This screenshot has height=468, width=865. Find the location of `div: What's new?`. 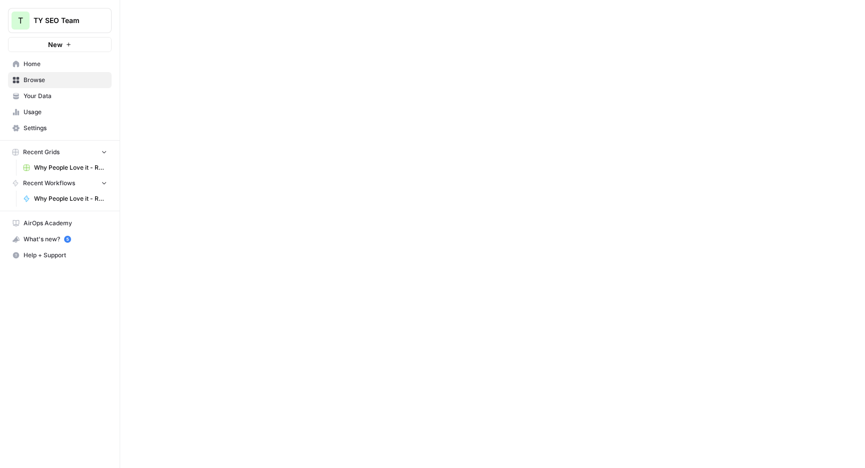

div: What's new? is located at coordinates (60, 239).